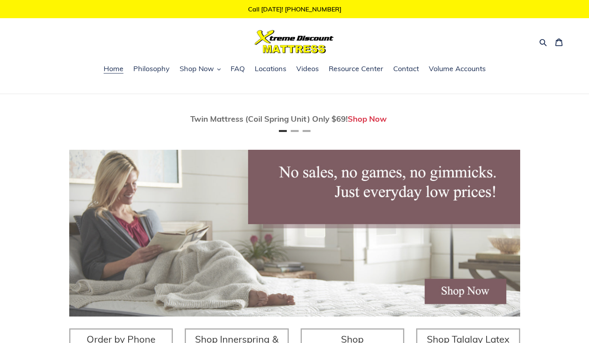 This screenshot has height=343, width=589. What do you see at coordinates (151, 69) in the screenshot?
I see `a: Philosophy` at bounding box center [151, 69].